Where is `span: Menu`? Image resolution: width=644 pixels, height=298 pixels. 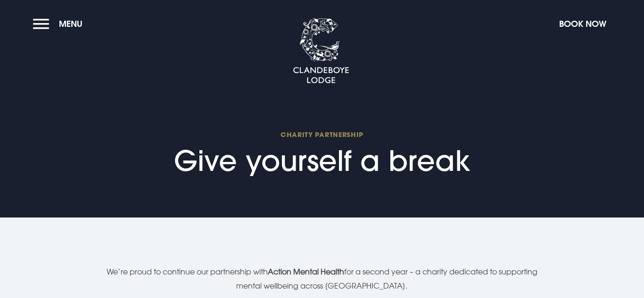
span: Menu is located at coordinates (71, 23).